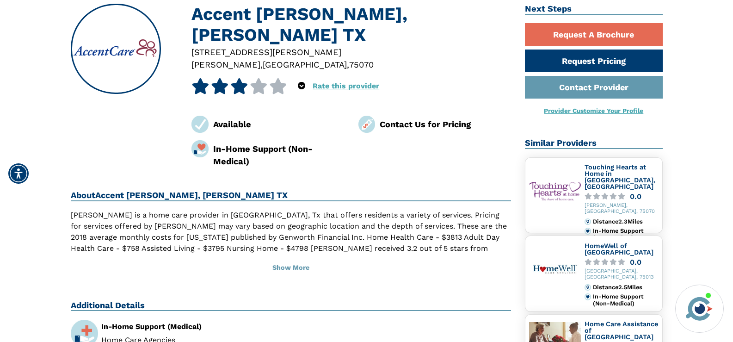  What do you see at coordinates (279, 124) in the screenshot?
I see `div: Available` at bounding box center [279, 124].